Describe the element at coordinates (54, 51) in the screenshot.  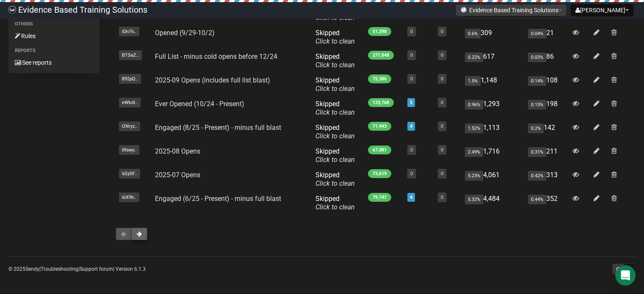
I see `li: Reports` at that location.